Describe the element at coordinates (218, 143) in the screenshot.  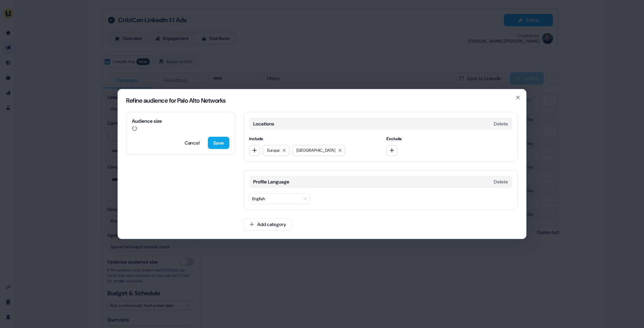
I see `button: Save` at that location.